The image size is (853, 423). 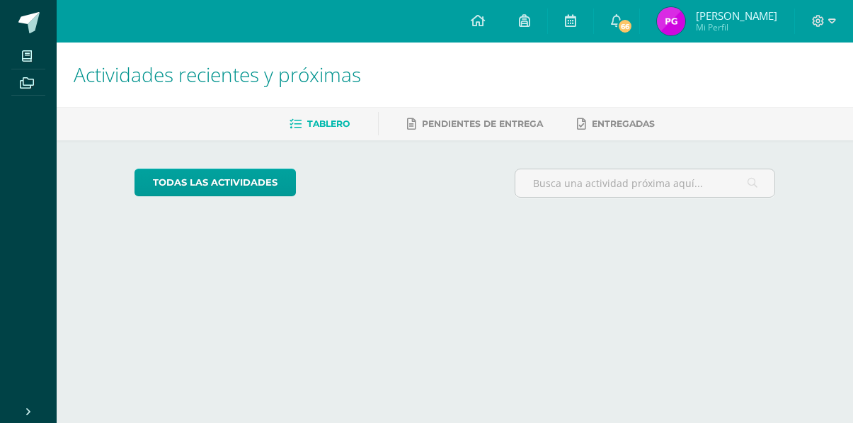 What do you see at coordinates (217, 74) in the screenshot?
I see `span: Actividades recientes y próximas` at bounding box center [217, 74].